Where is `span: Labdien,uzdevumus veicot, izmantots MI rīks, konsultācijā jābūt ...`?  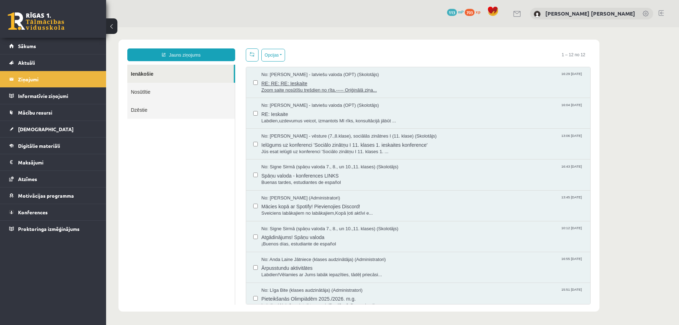 span: Labdien,uzdevumus veicot, izmantots MI rīks, konsultācijā jābūt ... is located at coordinates (316, 94).